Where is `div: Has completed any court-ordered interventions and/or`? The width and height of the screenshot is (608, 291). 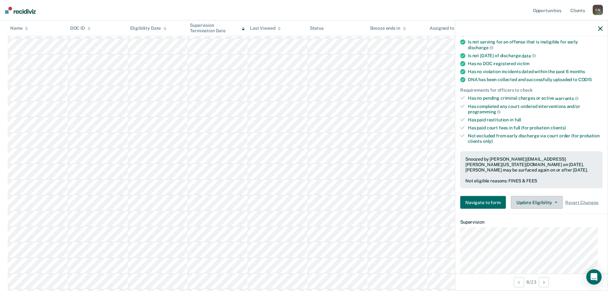
div: Has completed any court-ordered interventions and/or is located at coordinates (536, 109).